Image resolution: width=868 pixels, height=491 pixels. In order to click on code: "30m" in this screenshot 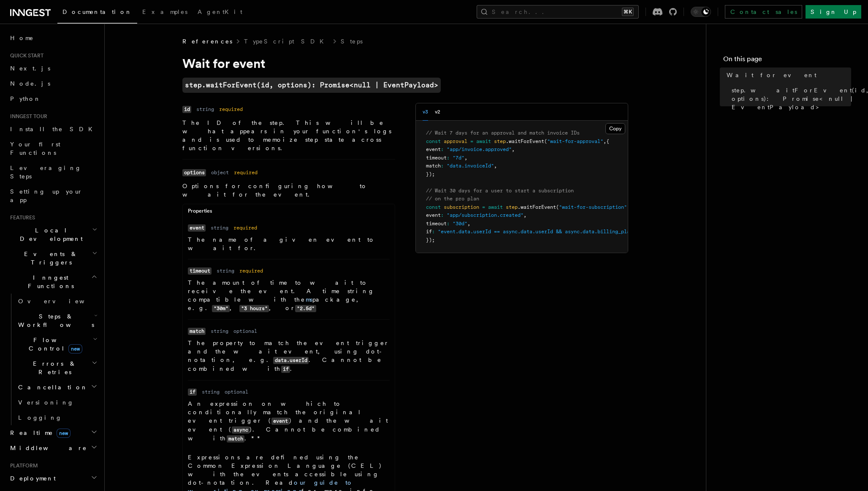, I will do `click(221, 309)`.